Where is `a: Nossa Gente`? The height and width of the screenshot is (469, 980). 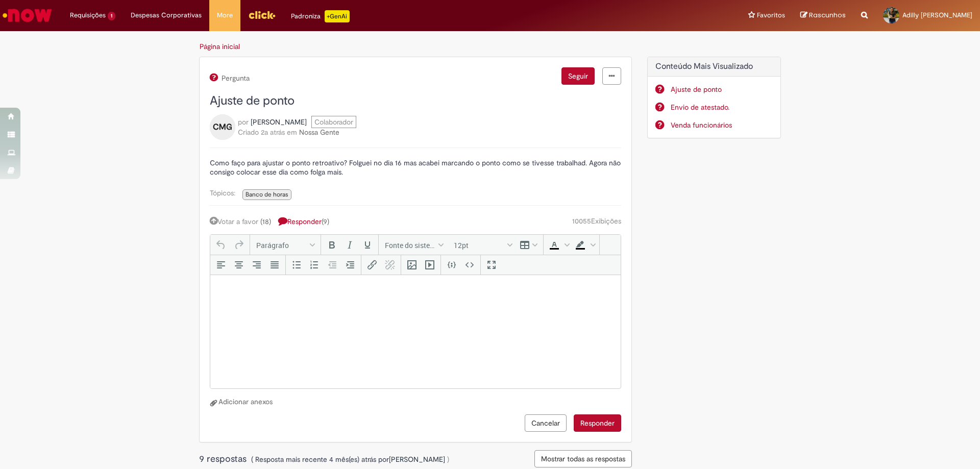 a: Nossa Gente is located at coordinates (319, 132).